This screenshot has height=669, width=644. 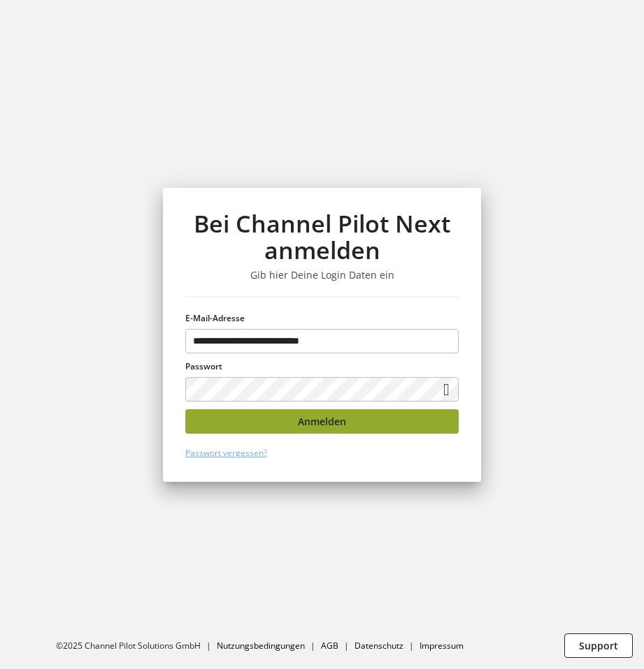 What do you see at coordinates (322, 237) in the screenshot?
I see `h1: Bei Channel Pilot Next anmelden` at bounding box center [322, 237].